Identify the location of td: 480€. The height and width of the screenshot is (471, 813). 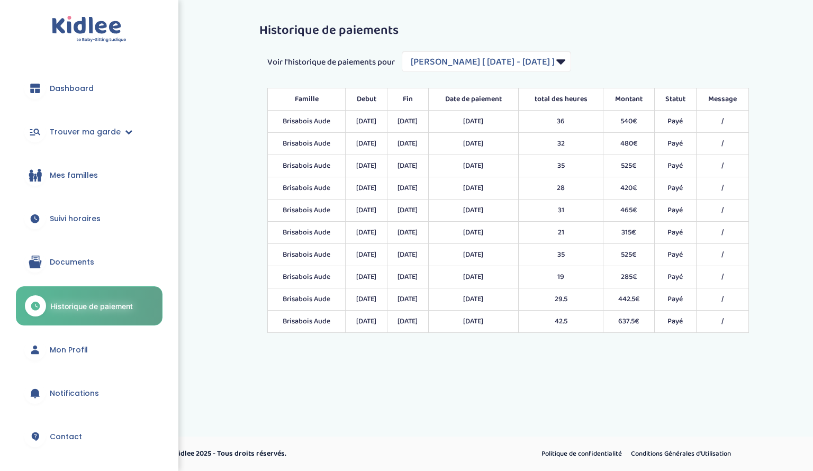
(629, 144).